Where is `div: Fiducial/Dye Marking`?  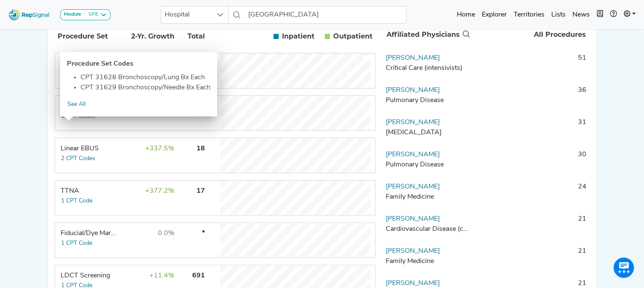 div: Fiducial/Dye Marking is located at coordinates (89, 233).